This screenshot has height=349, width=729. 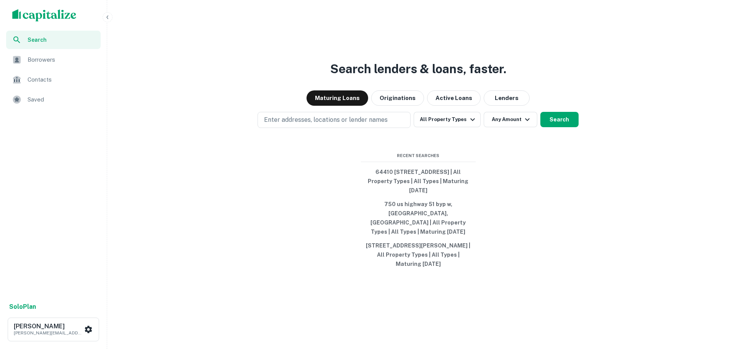 I want to click on img: capitalize-logo.png, so click(x=44, y=15).